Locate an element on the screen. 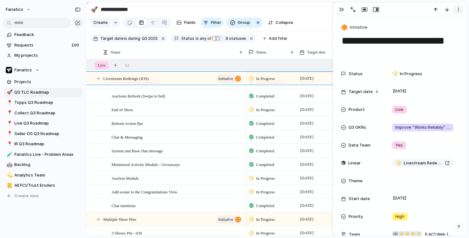 This screenshot has width=469, height=238. span: Q3 2025 is located at coordinates (150, 39).